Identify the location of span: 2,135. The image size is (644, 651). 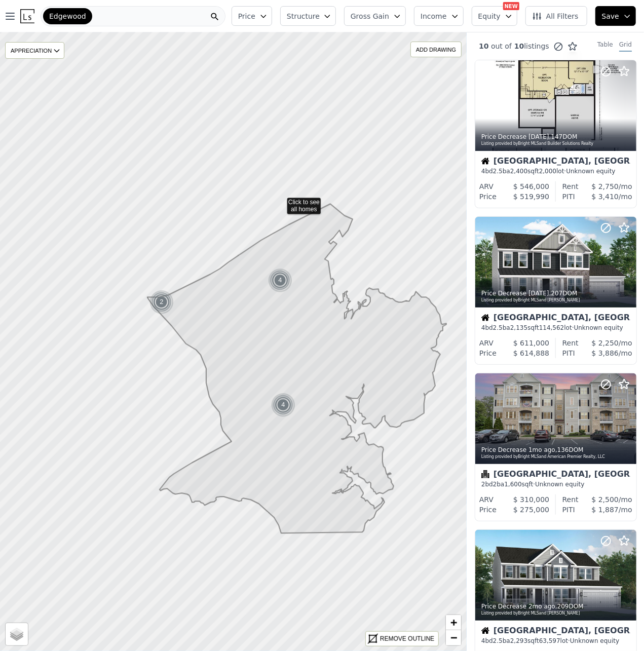
(519, 328).